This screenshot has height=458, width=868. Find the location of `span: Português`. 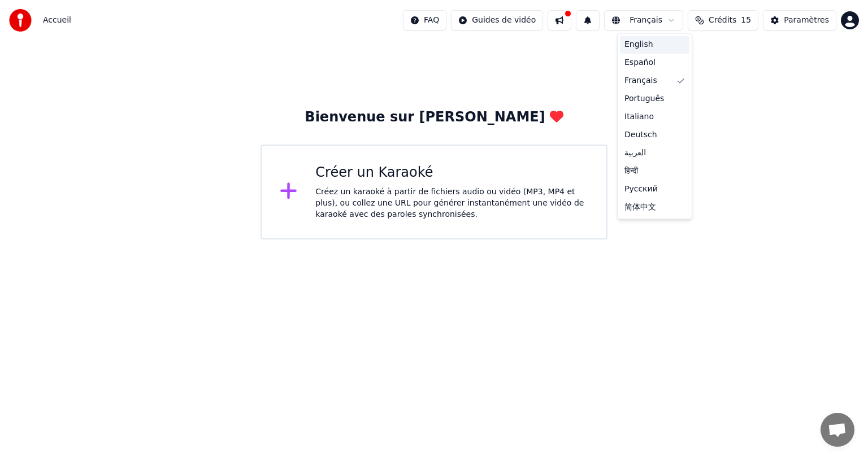

span: Português is located at coordinates (645, 99).